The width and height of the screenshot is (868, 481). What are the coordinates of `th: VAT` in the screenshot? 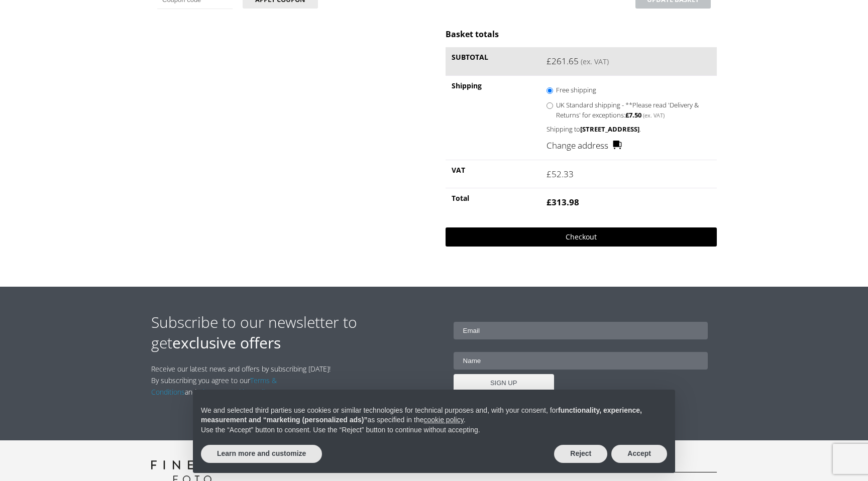 It's located at (493, 174).